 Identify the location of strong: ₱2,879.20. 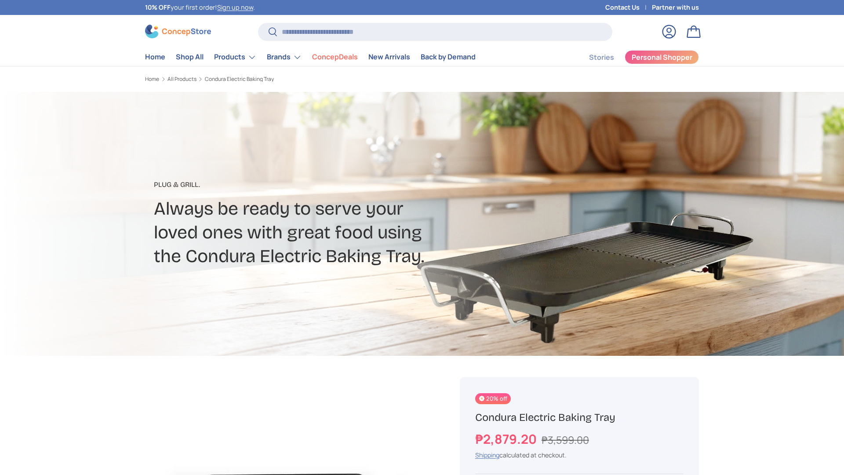
(507, 439).